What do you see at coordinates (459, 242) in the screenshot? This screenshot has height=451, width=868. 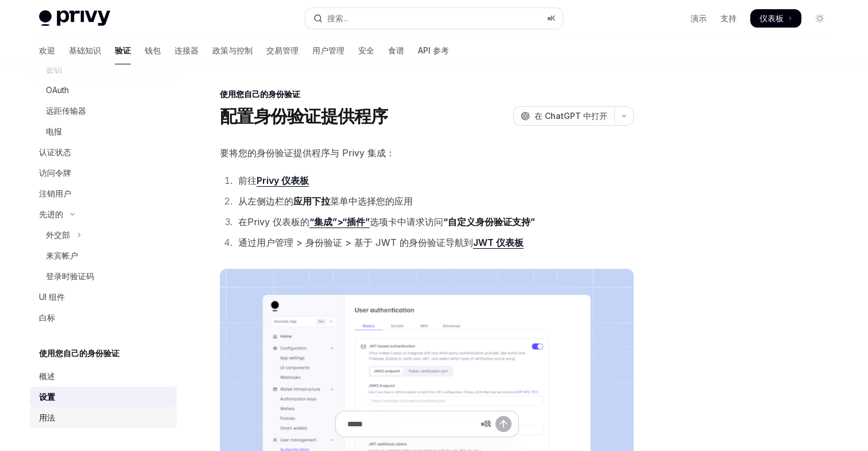 I see `font: 导航到` at bounding box center [459, 242].